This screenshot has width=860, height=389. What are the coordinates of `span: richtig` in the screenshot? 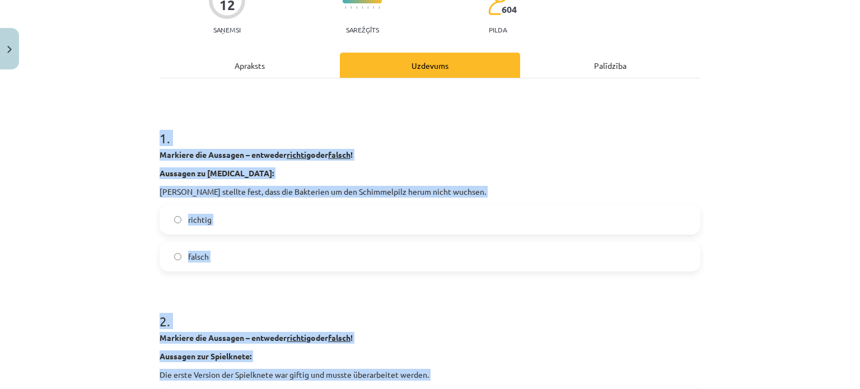 It's located at (200, 219).